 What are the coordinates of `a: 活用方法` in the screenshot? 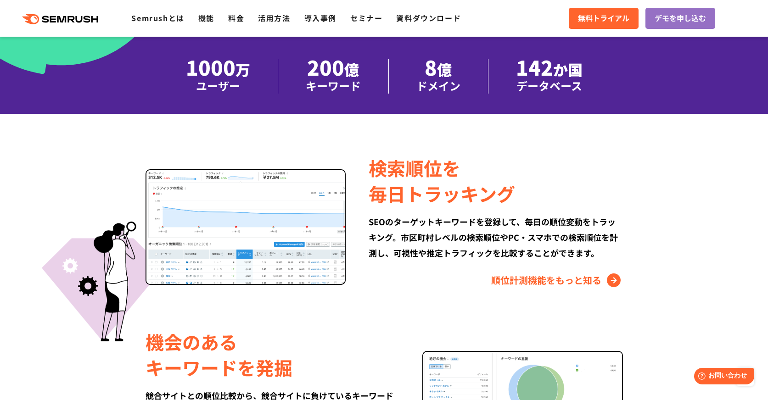 It's located at (274, 18).